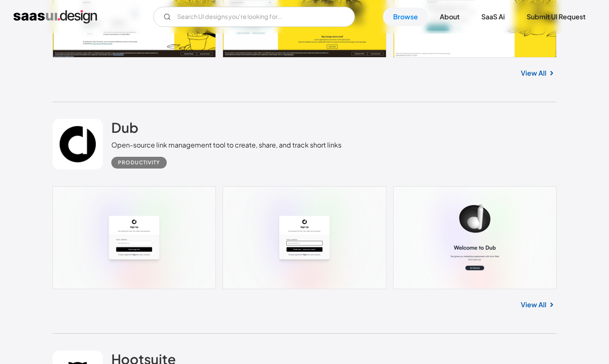 The height and width of the screenshot is (364, 609). Describe the element at coordinates (449, 17) in the screenshot. I see `a: About` at that location.